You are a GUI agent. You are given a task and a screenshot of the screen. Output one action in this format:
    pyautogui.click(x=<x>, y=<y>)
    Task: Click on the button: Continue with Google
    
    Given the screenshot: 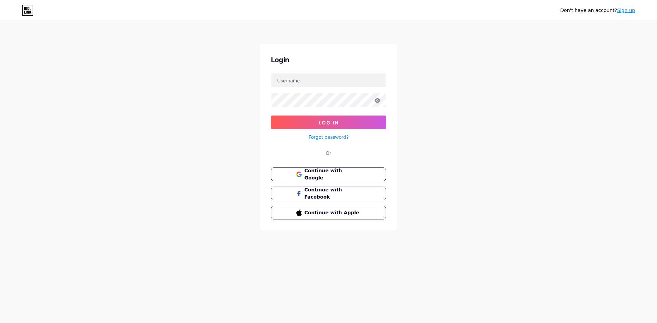 What is the action you would take?
    pyautogui.click(x=328, y=175)
    